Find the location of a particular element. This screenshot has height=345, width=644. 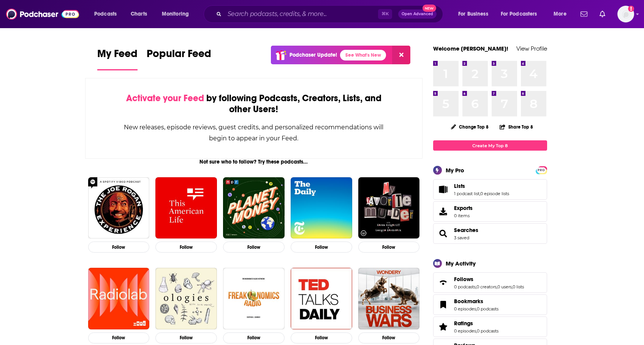

img: The Daily is located at coordinates (321, 208).